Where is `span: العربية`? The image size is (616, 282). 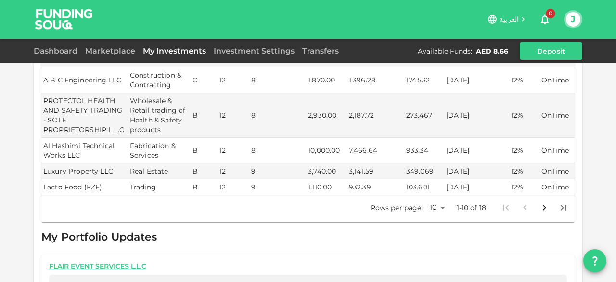
span: العربية is located at coordinates (509, 19).